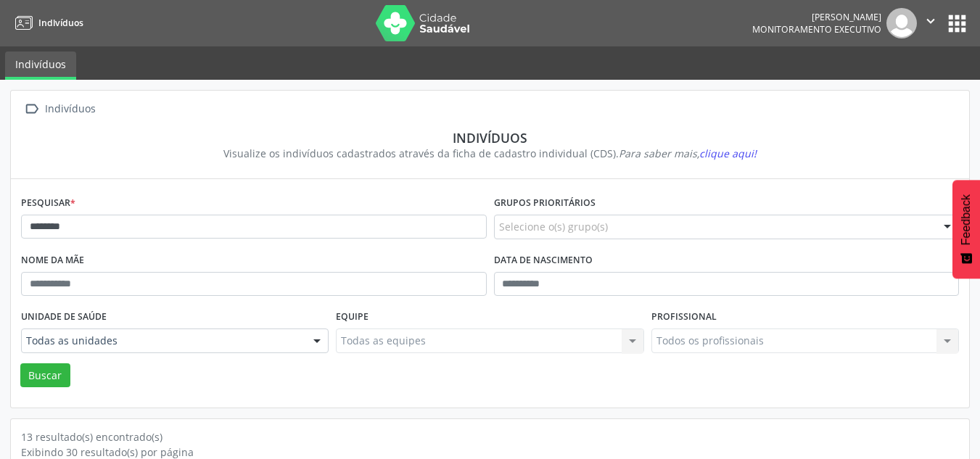 This screenshot has width=980, height=459. What do you see at coordinates (48, 203) in the screenshot?
I see `label: Pesquisar` at bounding box center [48, 203].